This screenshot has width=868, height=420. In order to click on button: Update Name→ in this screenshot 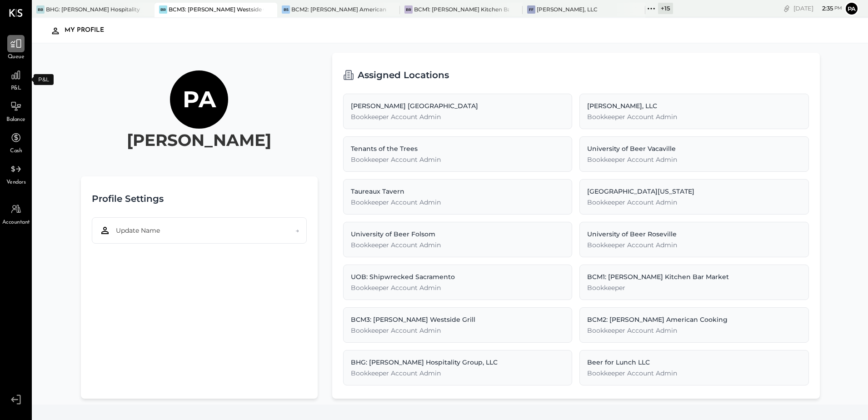, I will do `click(199, 230)`.